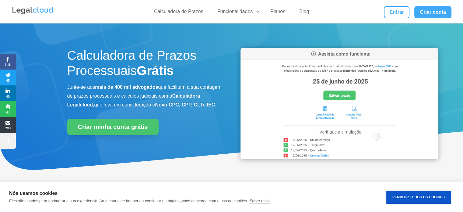 This screenshot has height=212, width=463. What do you see at coordinates (304, 13) in the screenshot?
I see `a: Blog` at bounding box center [304, 13].